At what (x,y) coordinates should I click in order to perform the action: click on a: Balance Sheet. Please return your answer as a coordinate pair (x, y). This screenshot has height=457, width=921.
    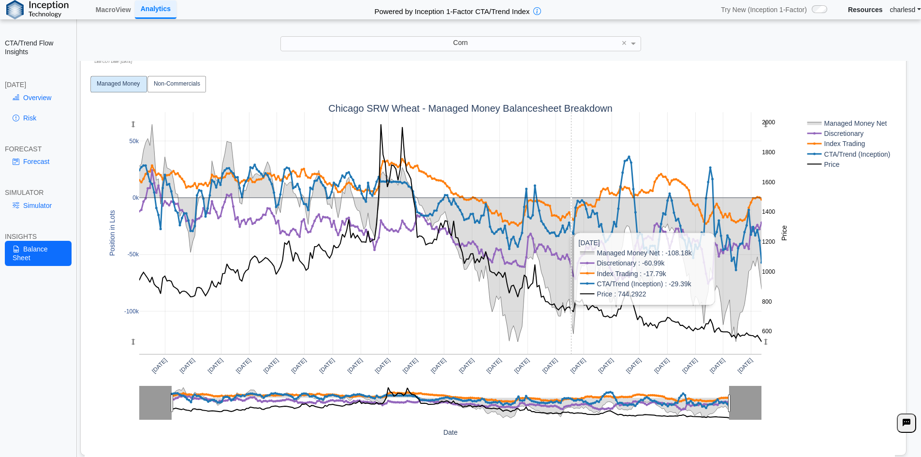
    Looking at the image, I should click on (38, 253).